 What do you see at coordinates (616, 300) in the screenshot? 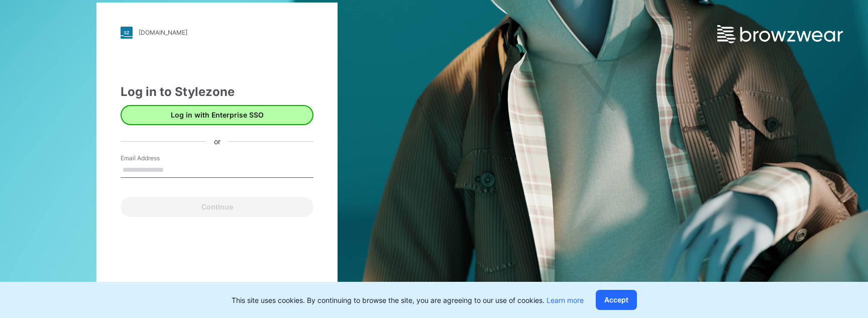
I see `button: Accept` at bounding box center [616, 300].